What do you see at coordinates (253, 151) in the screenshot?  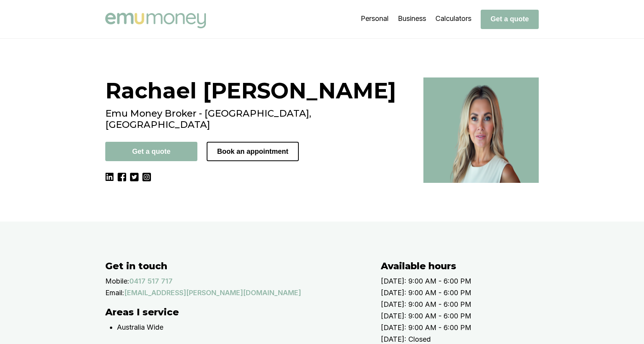 I see `button: Book an appointment` at bounding box center [253, 151].